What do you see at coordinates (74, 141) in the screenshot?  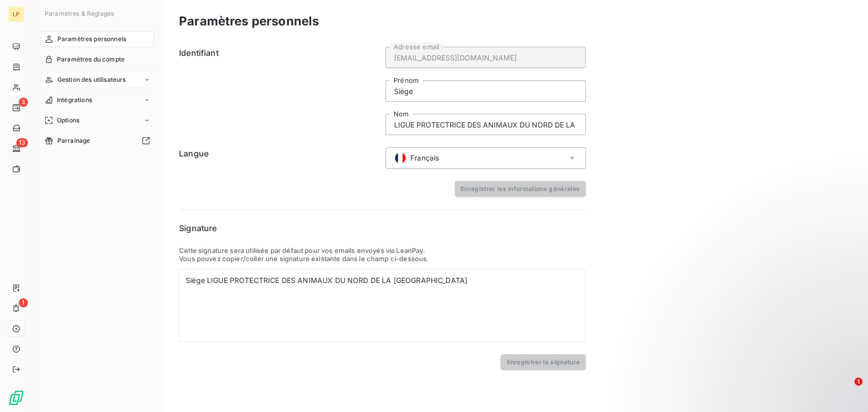 I see `span: Parrainage` at bounding box center [74, 141].